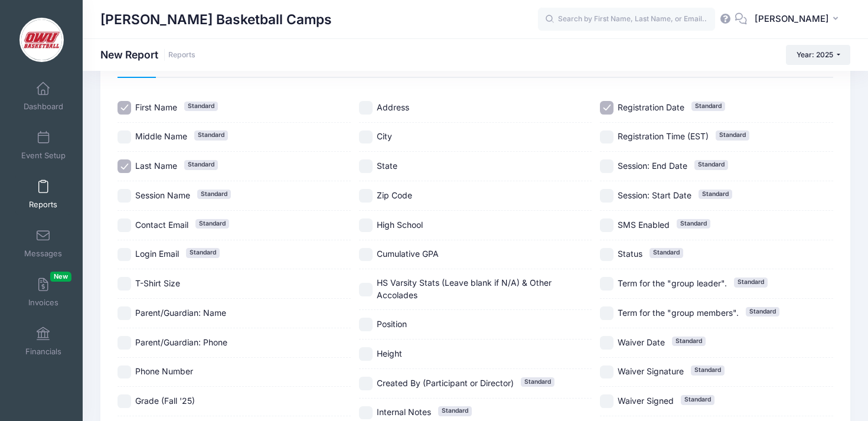 The width and height of the screenshot is (868, 421). Describe the element at coordinates (124, 342) in the screenshot. I see `input: Parent/Guardian: Phone` at that location.